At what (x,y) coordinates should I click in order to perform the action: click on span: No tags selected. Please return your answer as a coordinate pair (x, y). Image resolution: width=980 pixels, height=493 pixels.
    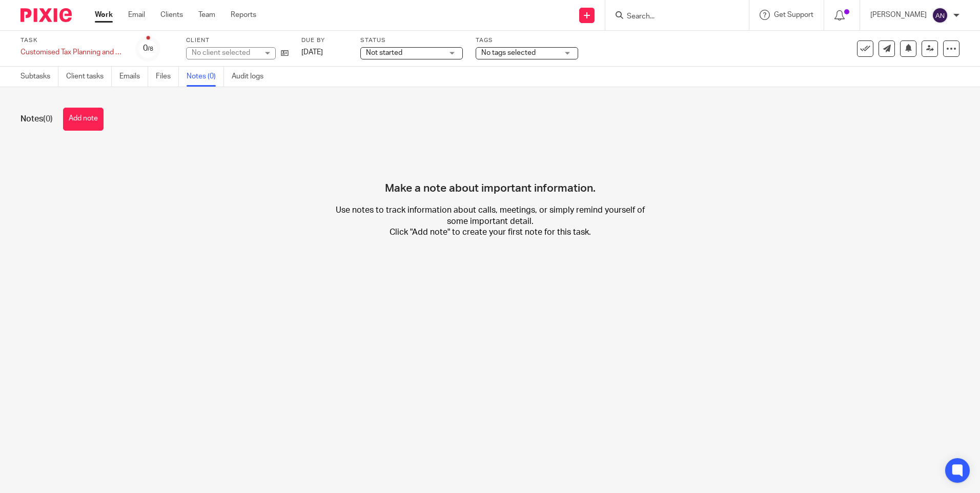
    Looking at the image, I should click on (509, 53).